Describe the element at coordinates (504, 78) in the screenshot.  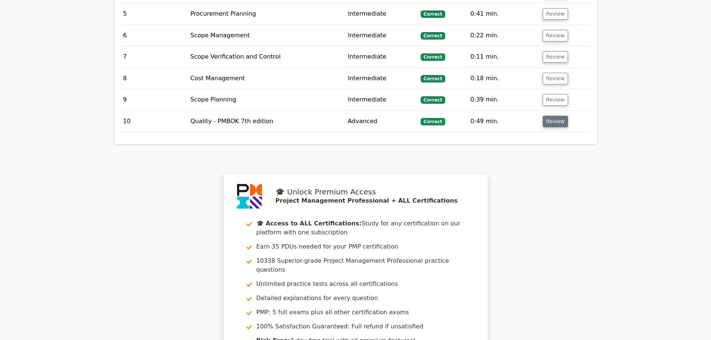
I see `td: 0:18 min.` at that location.